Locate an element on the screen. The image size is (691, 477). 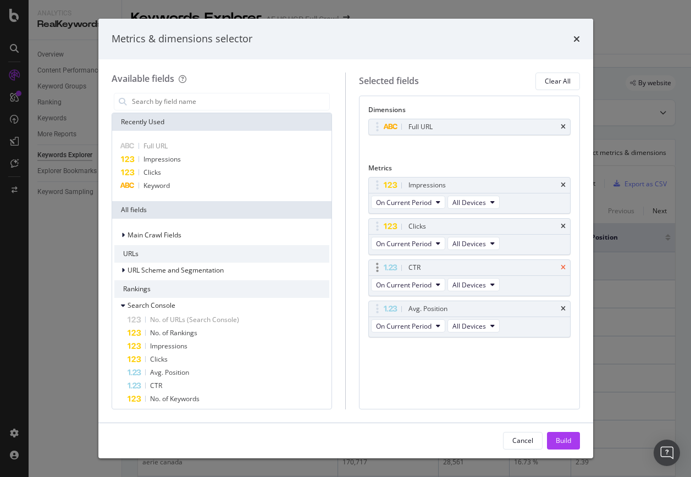
span: No. of Rankings is located at coordinates (174, 333).